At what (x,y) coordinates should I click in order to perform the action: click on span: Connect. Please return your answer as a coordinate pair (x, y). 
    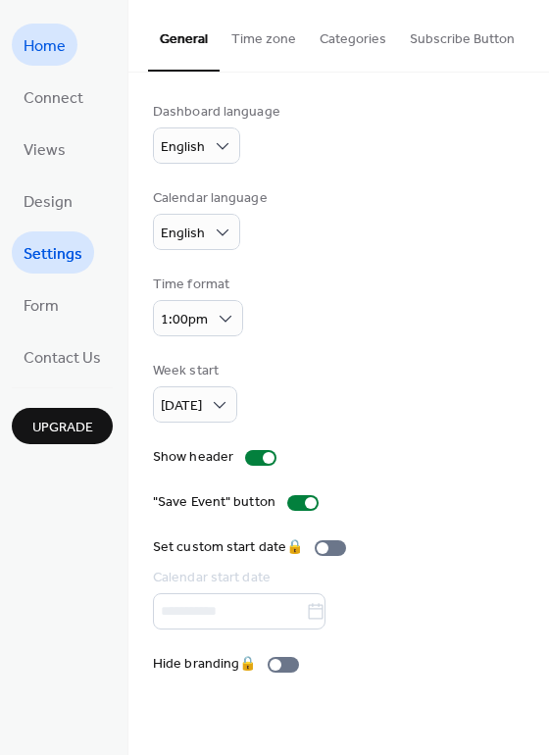
    Looking at the image, I should click on (53, 98).